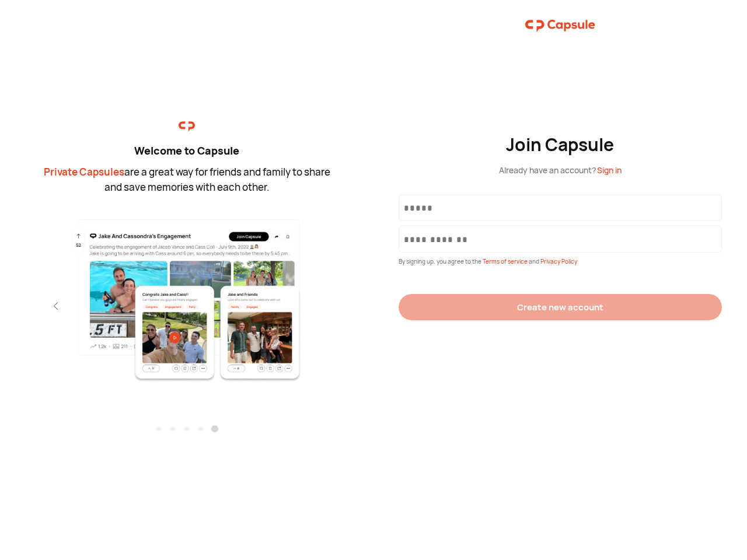 The width and height of the screenshot is (747, 560). What do you see at coordinates (560, 170) in the screenshot?
I see `div: Already have an account?` at bounding box center [560, 170].